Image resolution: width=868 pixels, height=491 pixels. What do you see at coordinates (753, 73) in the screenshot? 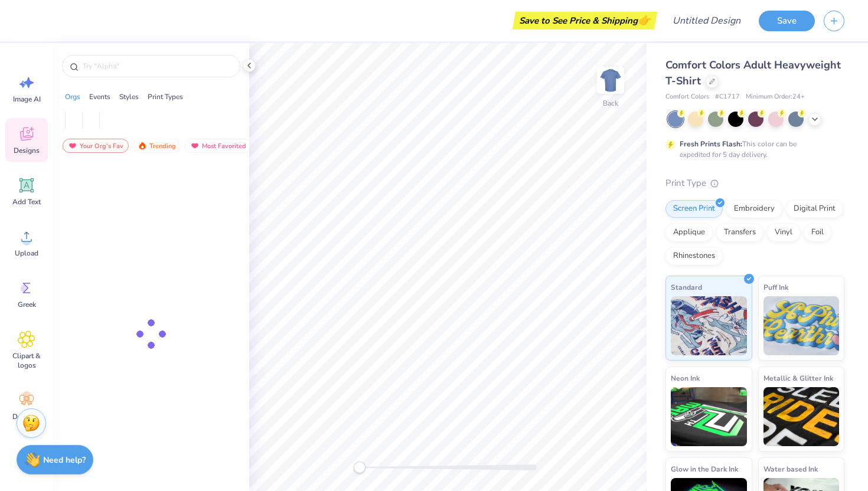
I see `span: Comfort Colors Adult Heavyweight T-Shirt` at bounding box center [753, 73].